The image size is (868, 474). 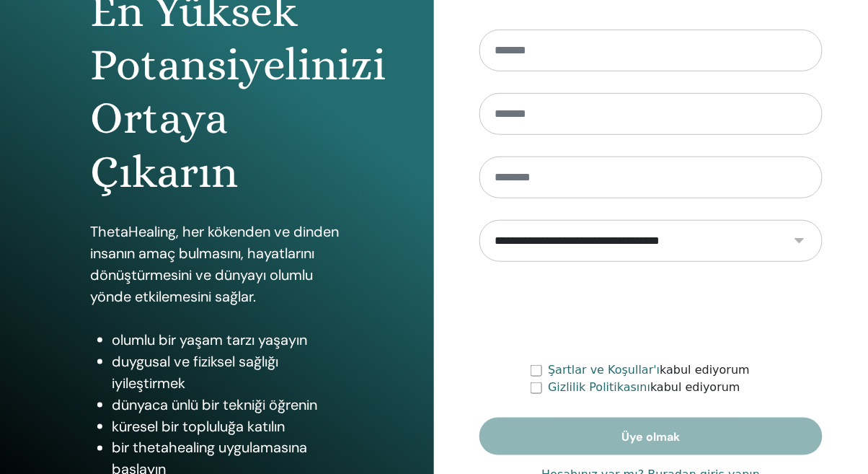 I want to click on font: Gizlilik Politikasını, so click(x=599, y=387).